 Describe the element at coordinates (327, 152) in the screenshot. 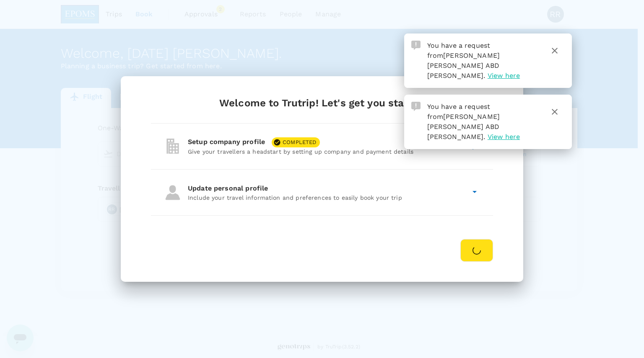

I see `p: Give your travellers a headstart by setting up company and payment details` at that location.